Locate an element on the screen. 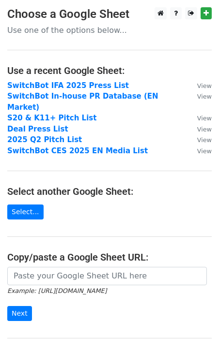 The image size is (219, 350). a: S20 & K11+ Pitch List is located at coordinates (52, 118).